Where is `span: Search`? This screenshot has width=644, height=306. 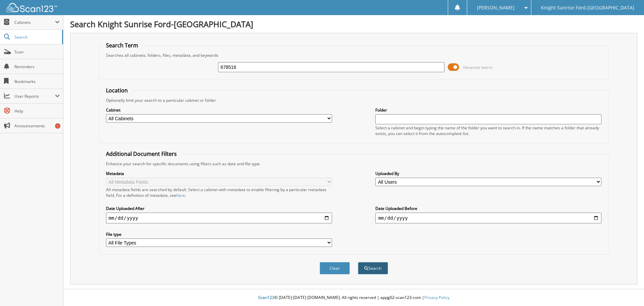
span: Search is located at coordinates (37, 37).